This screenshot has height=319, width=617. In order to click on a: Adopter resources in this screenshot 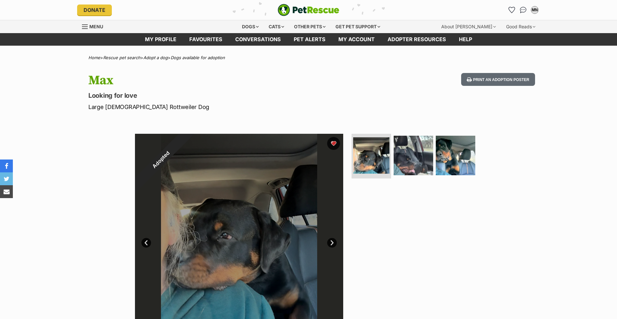, I will do `click(417, 39)`.